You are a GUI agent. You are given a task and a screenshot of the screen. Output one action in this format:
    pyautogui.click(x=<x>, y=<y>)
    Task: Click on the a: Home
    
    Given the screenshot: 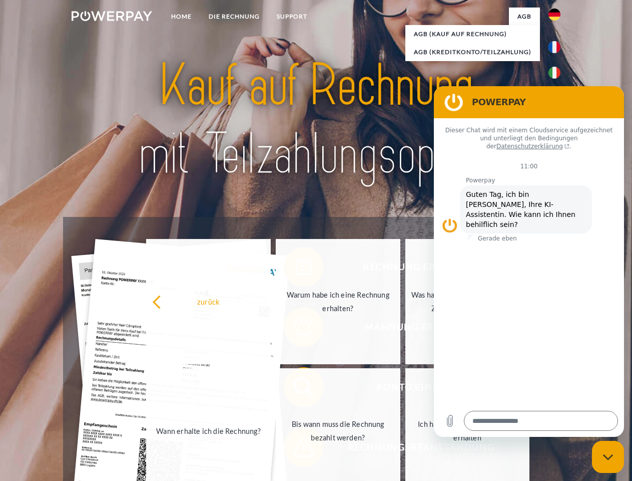 What is the action you would take?
    pyautogui.click(x=181, y=17)
    